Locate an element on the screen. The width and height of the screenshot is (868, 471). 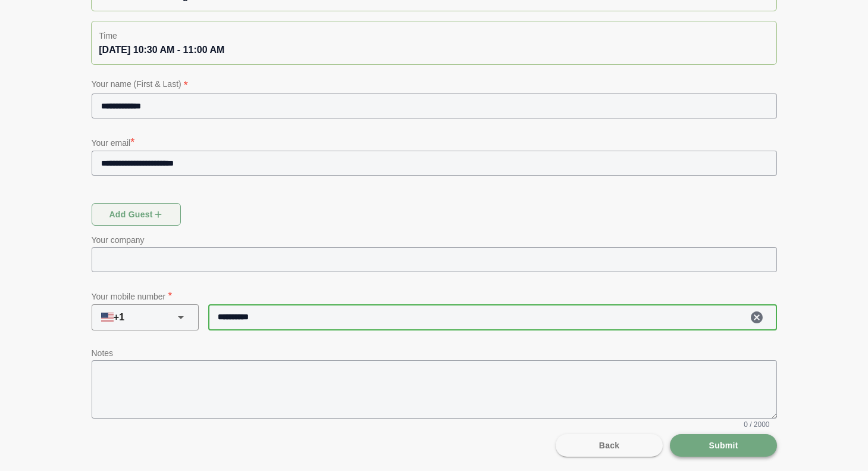
p: Notes is located at coordinates (434, 353).